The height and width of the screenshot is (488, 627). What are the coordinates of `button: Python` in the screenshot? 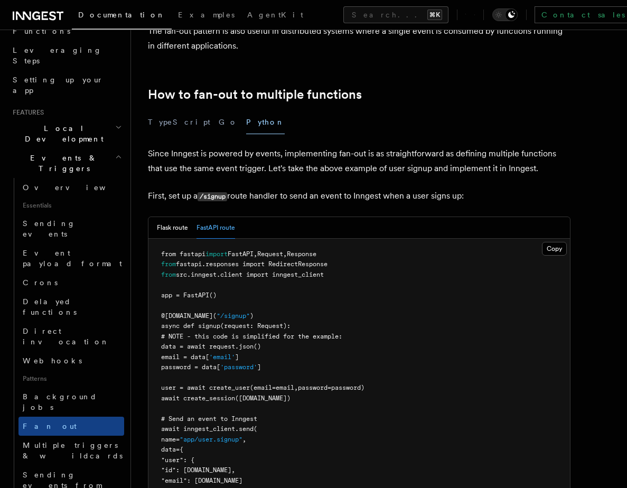 It's located at (265, 122).